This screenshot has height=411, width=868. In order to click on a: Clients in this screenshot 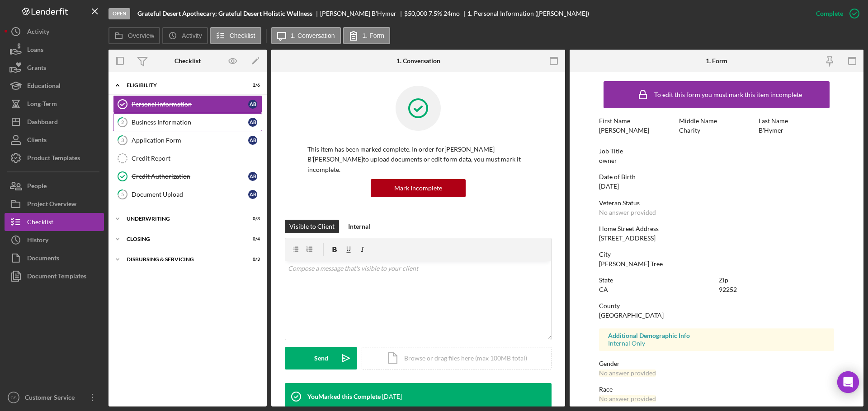, I will do `click(54, 140)`.